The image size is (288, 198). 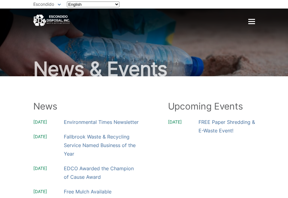 I want to click on h1: News & Events, so click(x=144, y=69).